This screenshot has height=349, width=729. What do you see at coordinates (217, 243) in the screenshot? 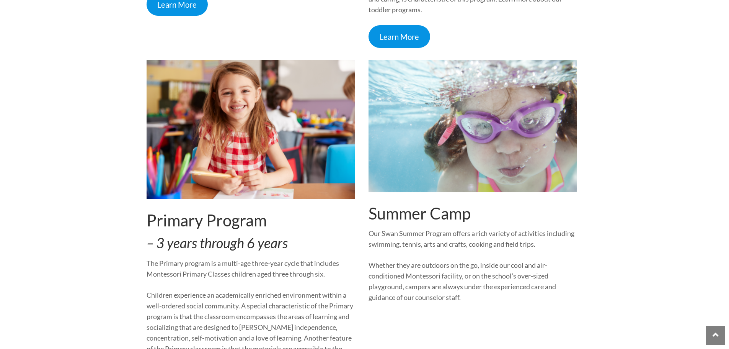
I see `em: – 3 years through 6 years` at bounding box center [217, 243].